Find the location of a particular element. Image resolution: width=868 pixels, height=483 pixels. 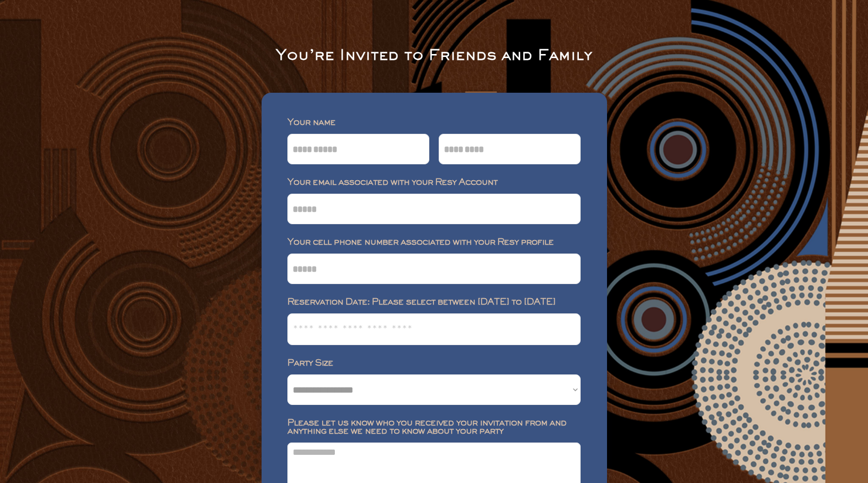

div: You’re Invited to Friends and Family is located at coordinates (434, 57).